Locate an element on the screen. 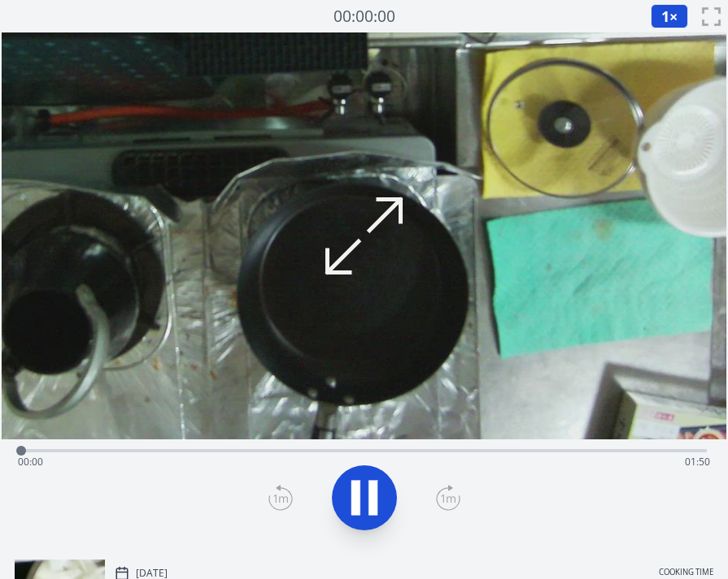 The width and height of the screenshot is (728, 579). a: 00:00:00 is located at coordinates (364, 16).